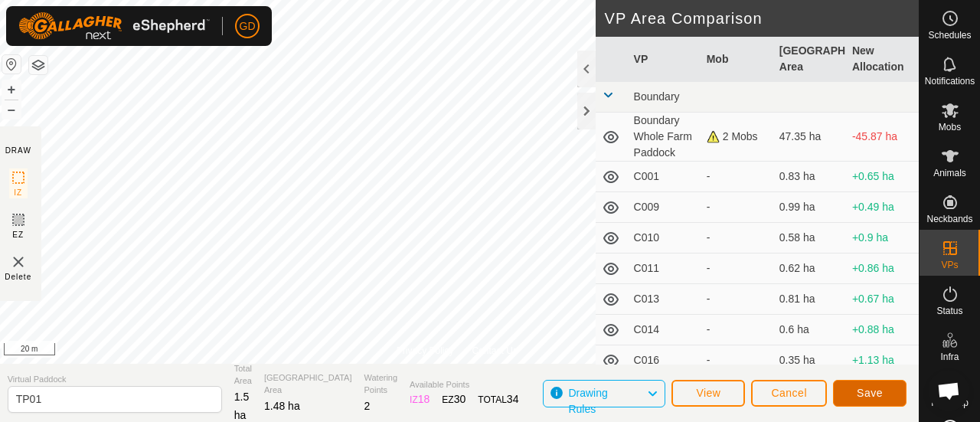 The image size is (980, 422). Describe the element at coordinates (869, 394) in the screenshot. I see `span: Save` at that location.